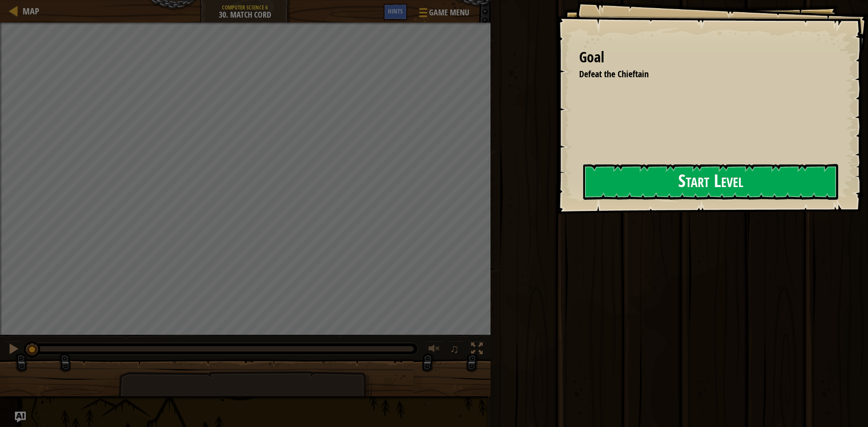 The height and width of the screenshot is (427, 868). Describe the element at coordinates (701, 74) in the screenshot. I see `li: Defeat the Chieftain` at that location.